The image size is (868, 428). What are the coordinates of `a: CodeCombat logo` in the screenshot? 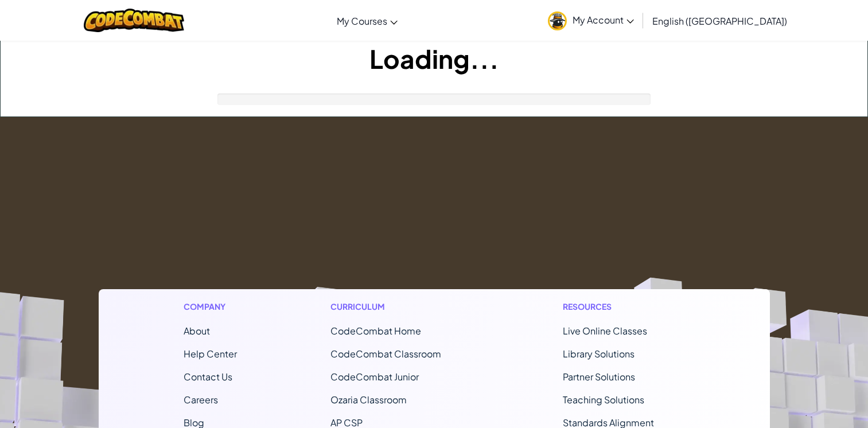 It's located at (133, 20).